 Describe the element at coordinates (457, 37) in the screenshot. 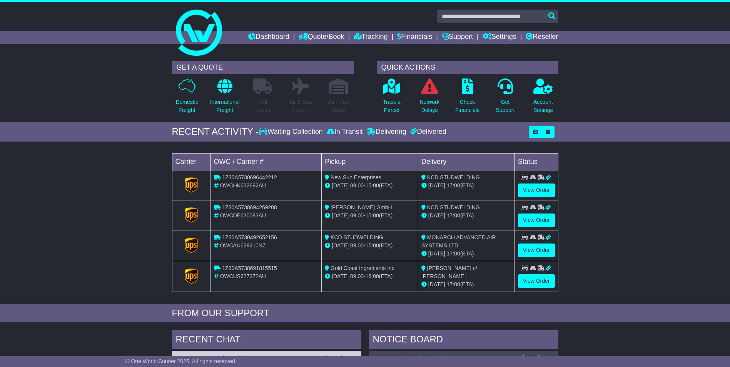

I see `a: Support` at that location.